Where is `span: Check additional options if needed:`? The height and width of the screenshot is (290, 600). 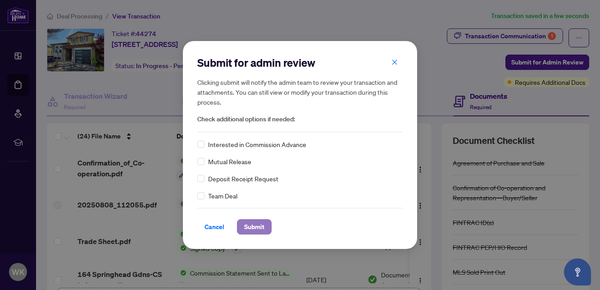
span: Check additional options if needed: is located at coordinates (300, 119).